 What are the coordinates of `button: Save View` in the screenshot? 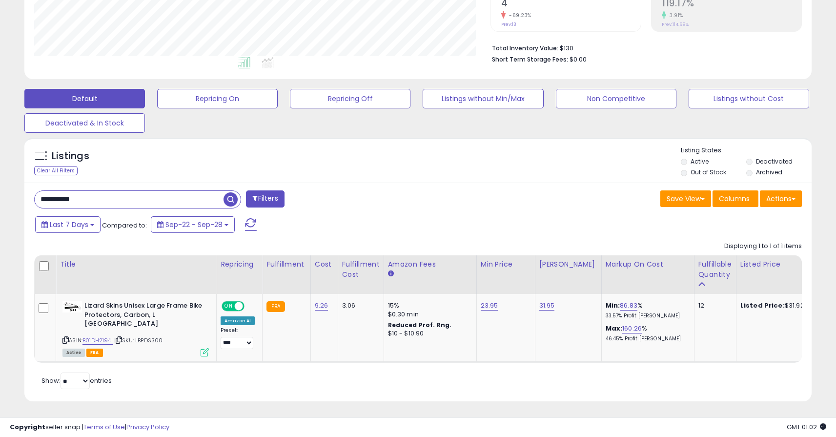 It's located at (686, 199).